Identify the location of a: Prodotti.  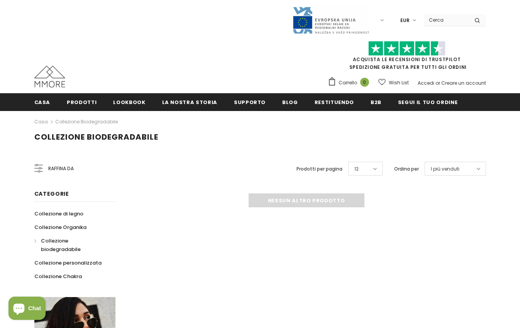
(82, 102).